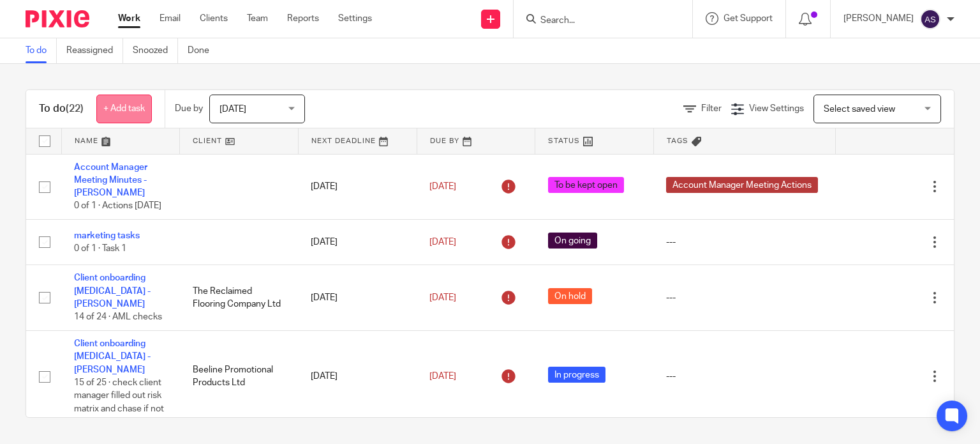 The image size is (980, 444). I want to click on a: Done, so click(203, 50).